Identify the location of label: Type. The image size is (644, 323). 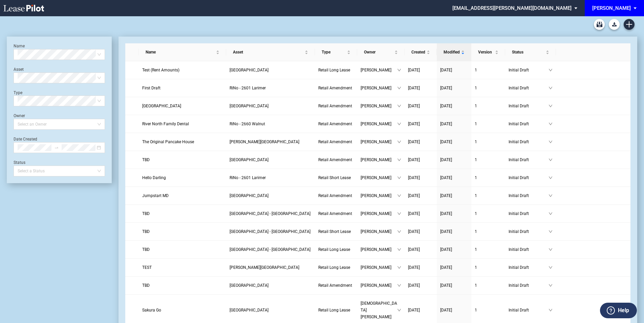
(18, 93).